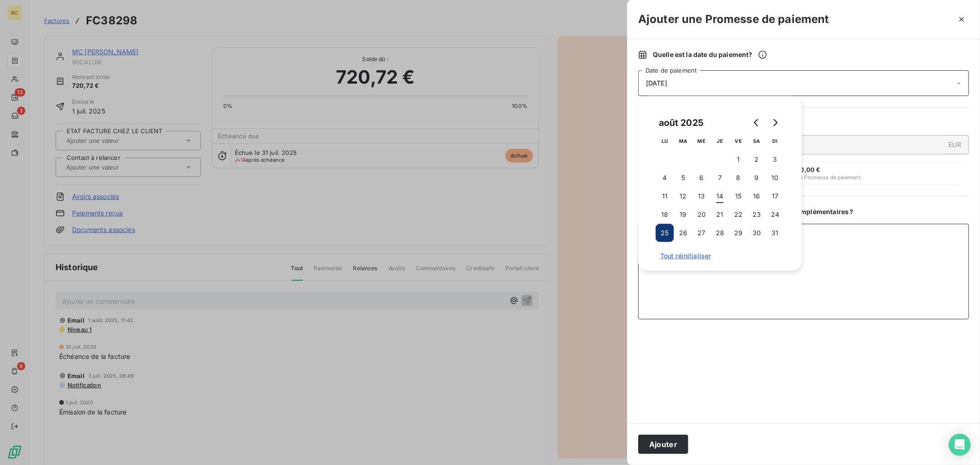  What do you see at coordinates (702, 177) in the screenshot?
I see `button: 6` at bounding box center [702, 177].